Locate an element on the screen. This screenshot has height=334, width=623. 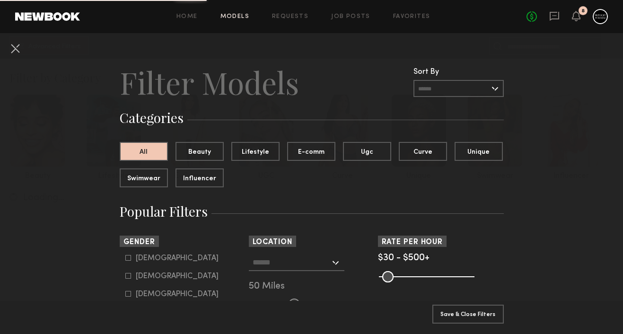
a: Requests is located at coordinates (290, 17).